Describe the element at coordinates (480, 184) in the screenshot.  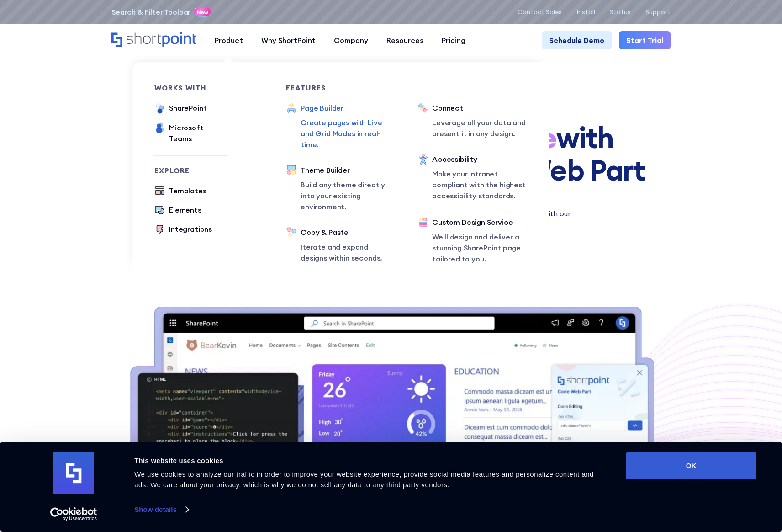
I see `p: Make your Intranet compliant with the highest accessibility standards.` at that location.